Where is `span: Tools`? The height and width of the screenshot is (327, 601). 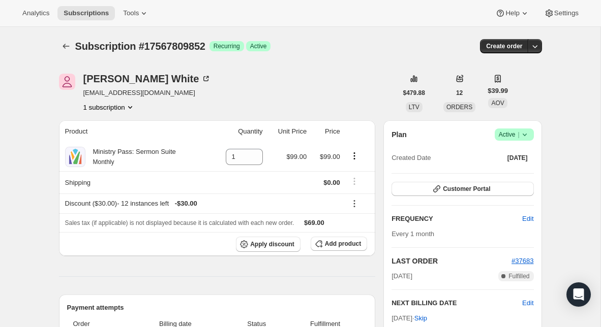
span: Tools is located at coordinates (131, 13).